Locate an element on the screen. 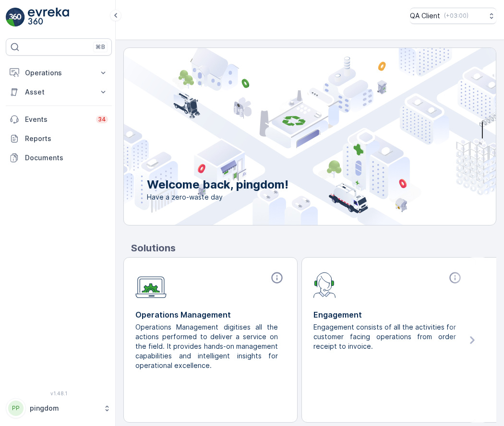 This screenshot has height=426, width=504. div: PP is located at coordinates (16, 408).